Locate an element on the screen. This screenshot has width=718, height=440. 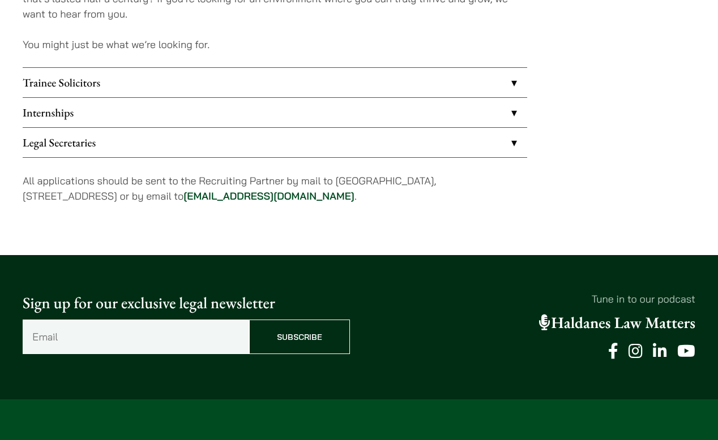
a: Legal Secretaries is located at coordinates (275, 143).